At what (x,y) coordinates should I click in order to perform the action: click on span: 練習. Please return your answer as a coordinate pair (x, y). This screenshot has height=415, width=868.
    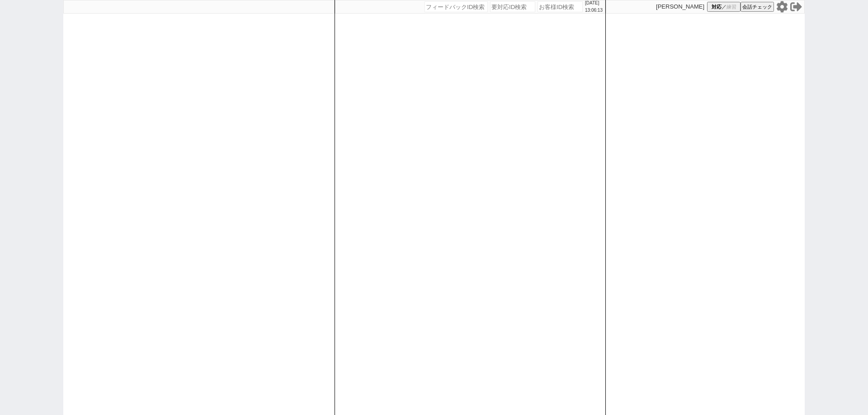
    Looking at the image, I should click on (731, 7).